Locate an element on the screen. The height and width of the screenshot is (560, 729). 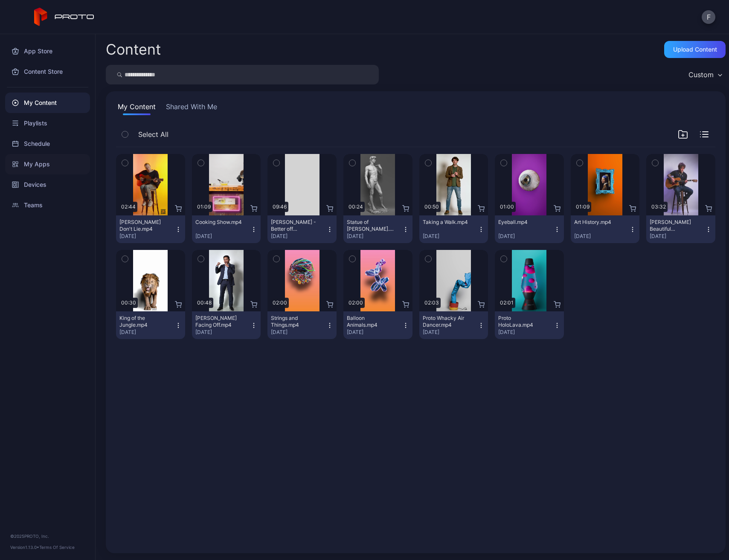
div: Playlists is located at coordinates (48, 124).